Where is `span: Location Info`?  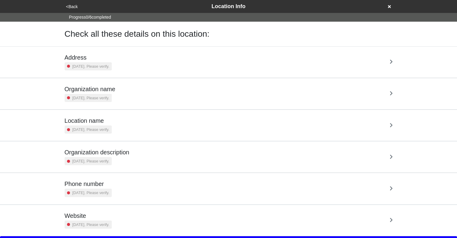
span: Location Info is located at coordinates (228, 6).